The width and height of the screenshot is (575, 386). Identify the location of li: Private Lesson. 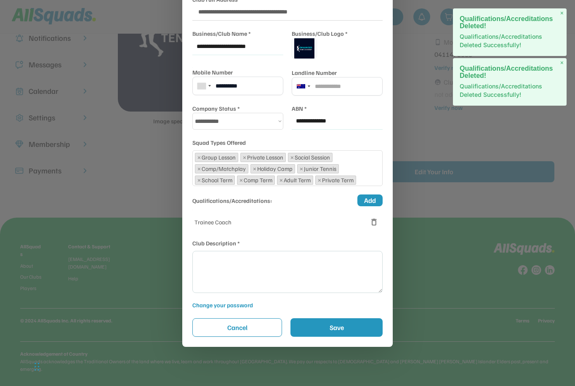
(263, 157).